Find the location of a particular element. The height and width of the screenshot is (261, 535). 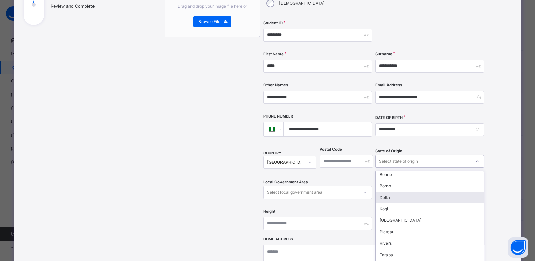

div: Taraba is located at coordinates (430, 255).